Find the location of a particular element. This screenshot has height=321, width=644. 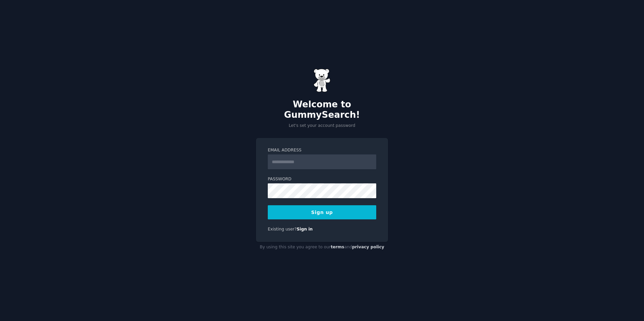

span: Existing user? is located at coordinates (282, 229).